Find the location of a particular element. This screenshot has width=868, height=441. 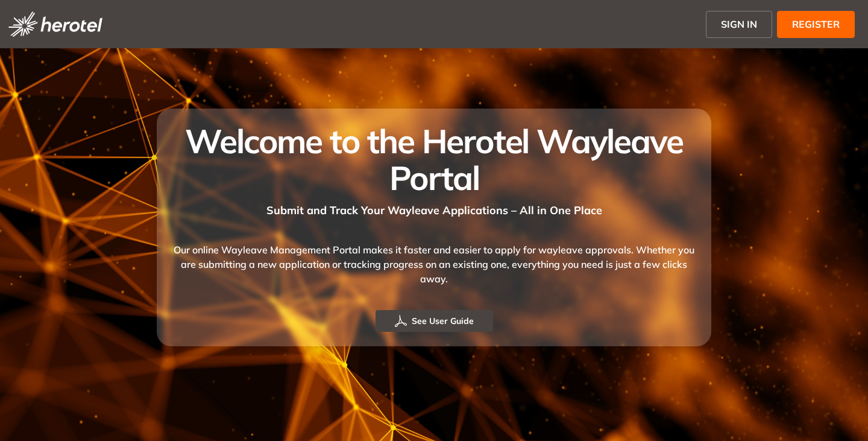

button: SIGN IN is located at coordinates (738, 24).